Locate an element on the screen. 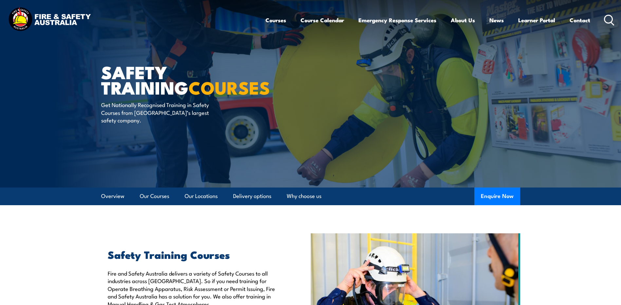 The image size is (621, 305). a: Our Courses is located at coordinates (155, 196).